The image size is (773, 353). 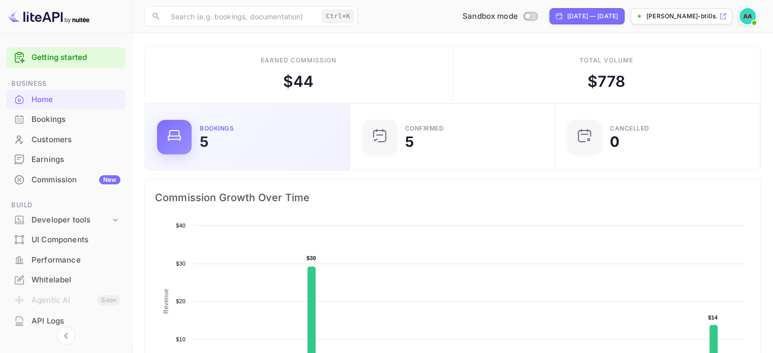 I want to click on span: Business, so click(x=66, y=84).